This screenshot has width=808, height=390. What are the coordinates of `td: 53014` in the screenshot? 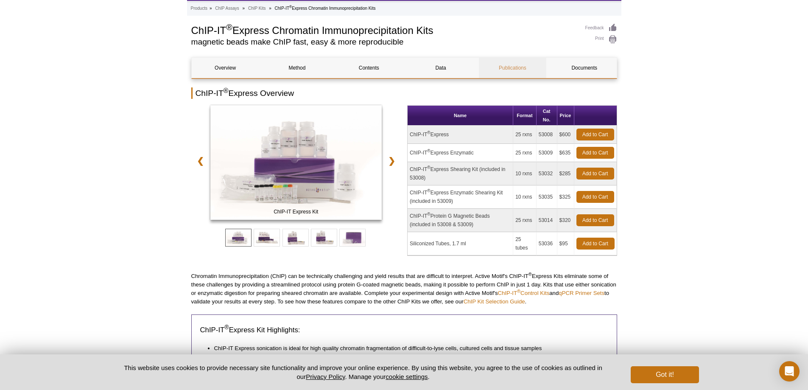 It's located at (547, 220).